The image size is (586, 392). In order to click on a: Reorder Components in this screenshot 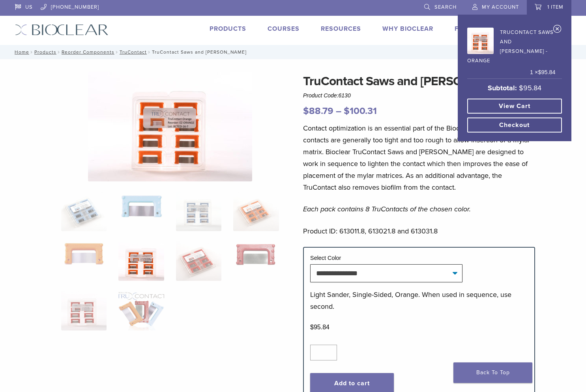, I will do `click(88, 52)`.